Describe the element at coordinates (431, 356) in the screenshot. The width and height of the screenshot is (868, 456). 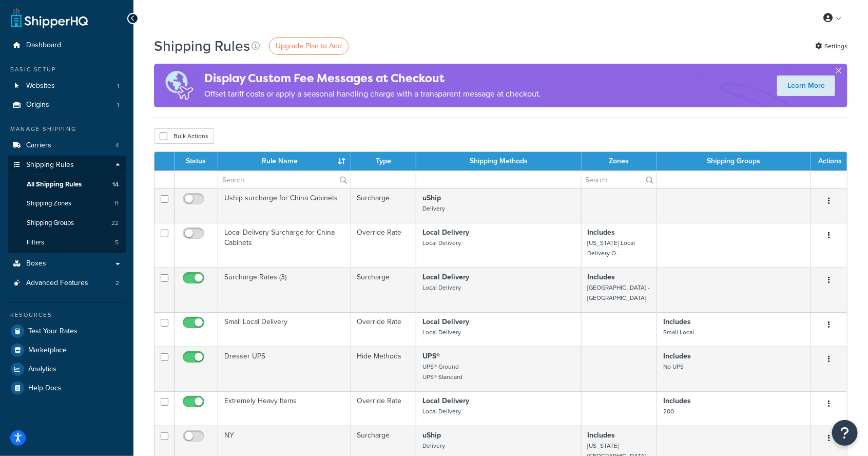
I see `strong: UPS®` at that location.